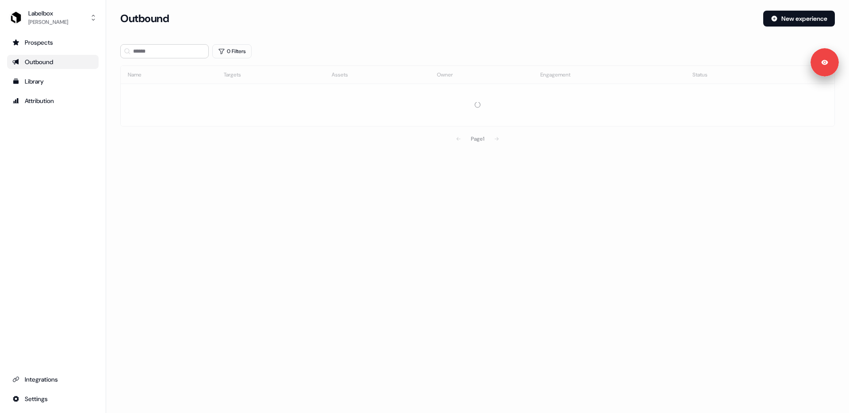  I want to click on button: 0 Filters, so click(232, 51).